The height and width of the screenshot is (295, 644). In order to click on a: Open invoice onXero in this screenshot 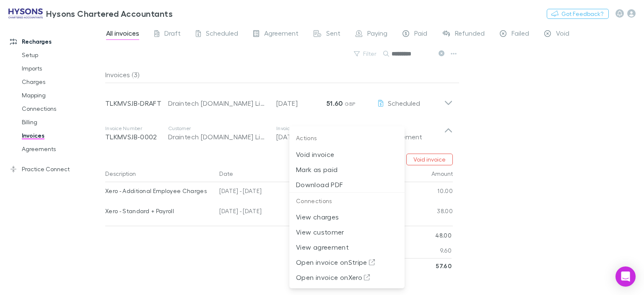, I will do `click(346, 276)`.